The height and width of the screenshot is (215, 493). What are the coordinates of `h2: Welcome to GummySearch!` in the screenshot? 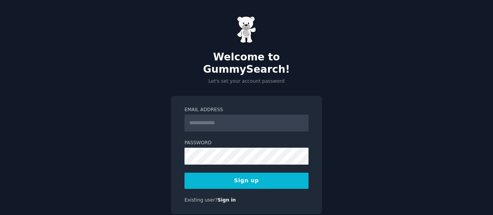 It's located at (246, 63).